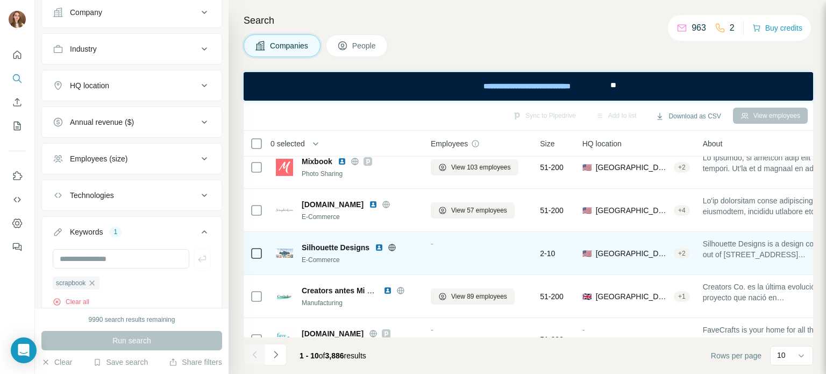 The image size is (826, 374). Describe the element at coordinates (712, 144) in the screenshot. I see `span: About` at that location.